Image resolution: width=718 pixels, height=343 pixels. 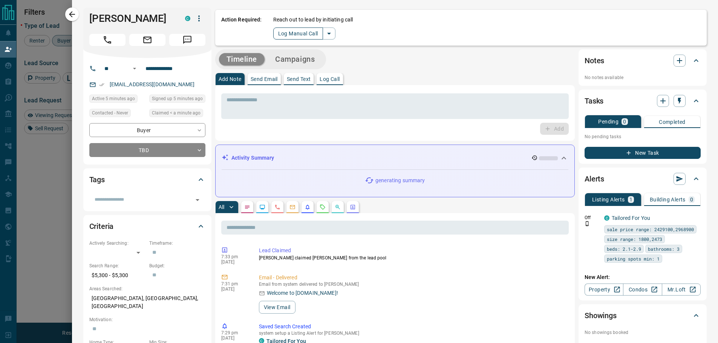 What do you see at coordinates (177, 243) in the screenshot?
I see `p: Timeframe:` at bounding box center [177, 243].